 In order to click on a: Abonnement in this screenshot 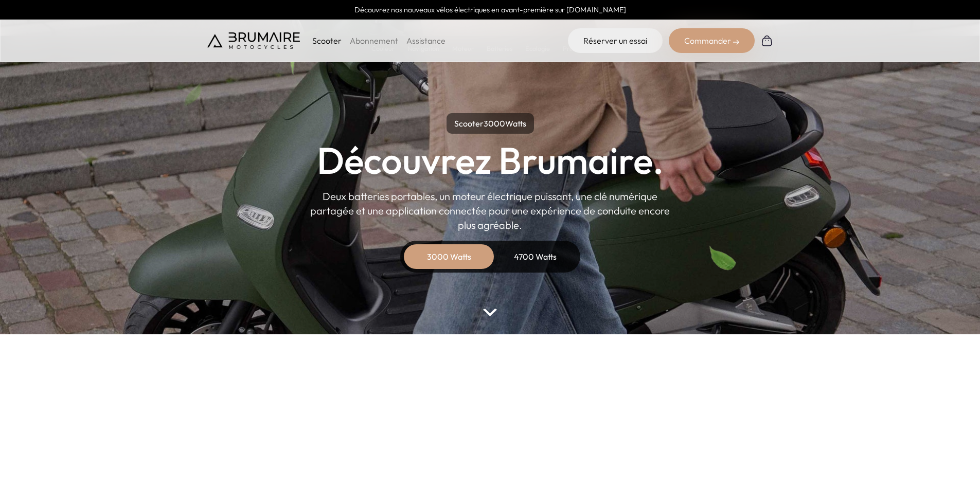, I will do `click(374, 40)`.